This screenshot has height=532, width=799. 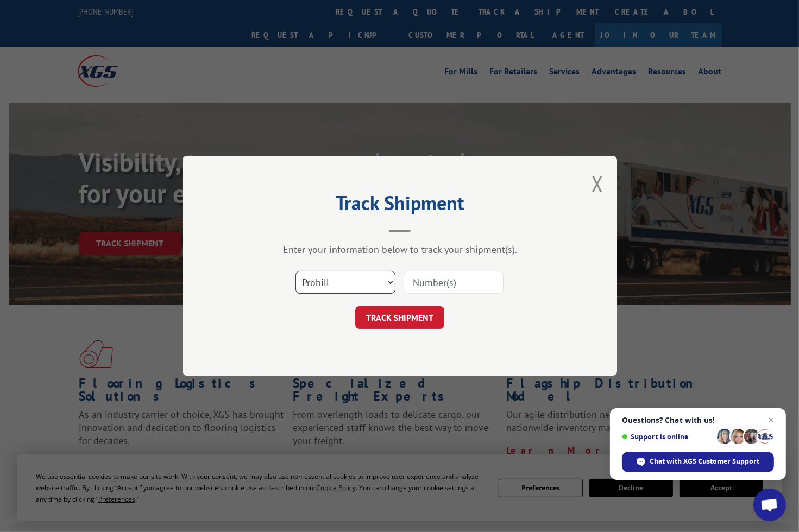 What do you see at coordinates (770, 505) in the screenshot?
I see `div: Open chat` at bounding box center [770, 505].